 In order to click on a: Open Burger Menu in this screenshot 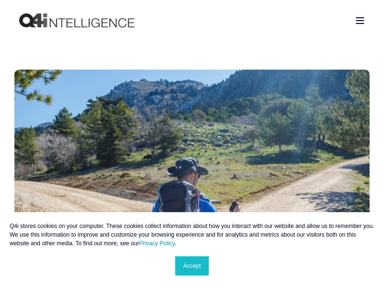, I will do `click(360, 21)`.